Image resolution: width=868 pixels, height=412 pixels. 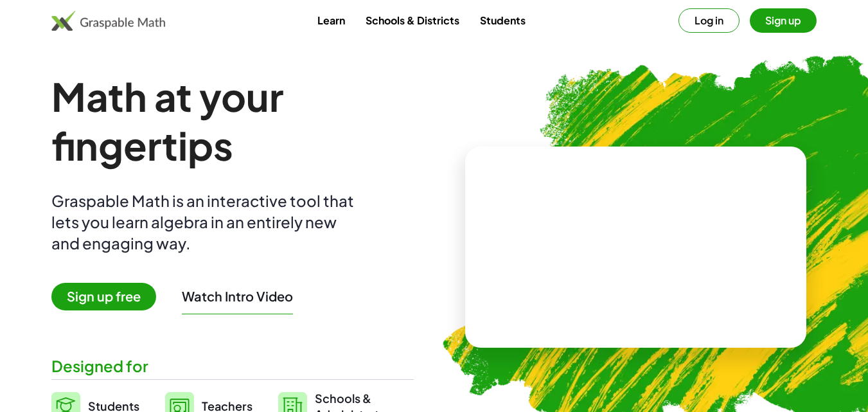 What do you see at coordinates (635, 247) in the screenshot?
I see `video: What is this? This is dynamic math notation. Dynamic math notation plays a central role in how Gr...` at bounding box center [635, 247].